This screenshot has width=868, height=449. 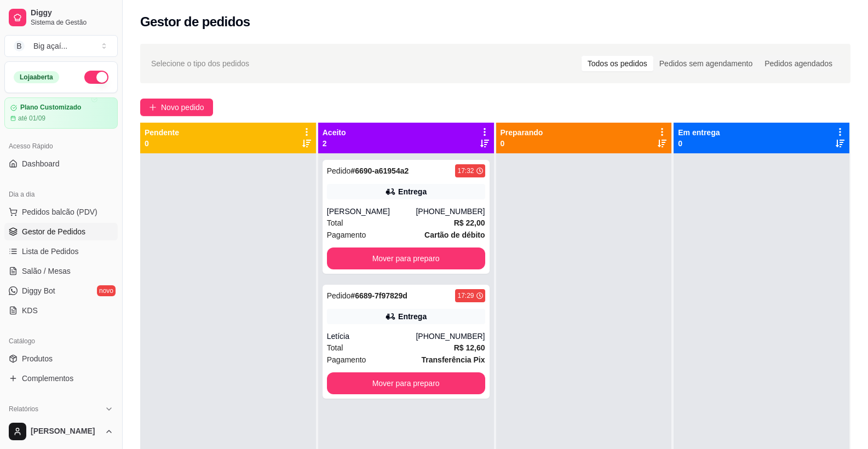 I want to click on p: Pendente, so click(x=161, y=133).